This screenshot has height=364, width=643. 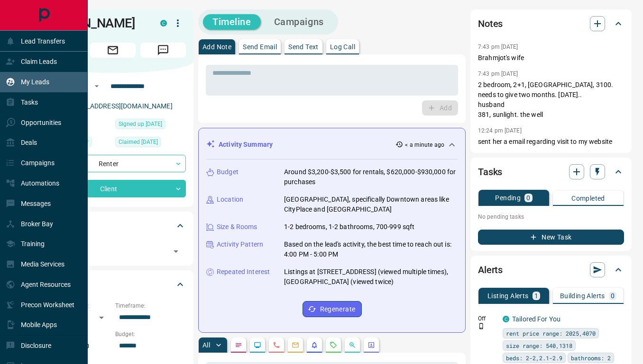 What do you see at coordinates (332, 310) in the screenshot?
I see `button: Regenerate` at bounding box center [332, 310].